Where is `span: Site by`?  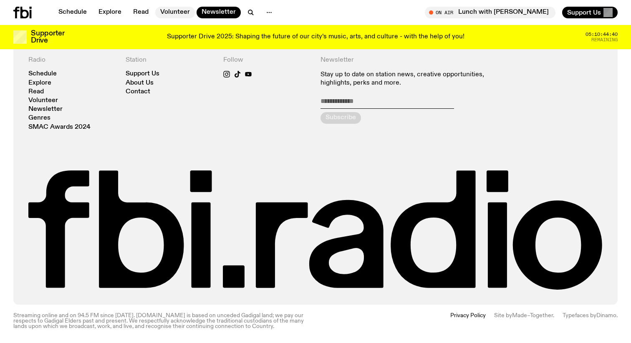
span: Site by is located at coordinates (503, 316).